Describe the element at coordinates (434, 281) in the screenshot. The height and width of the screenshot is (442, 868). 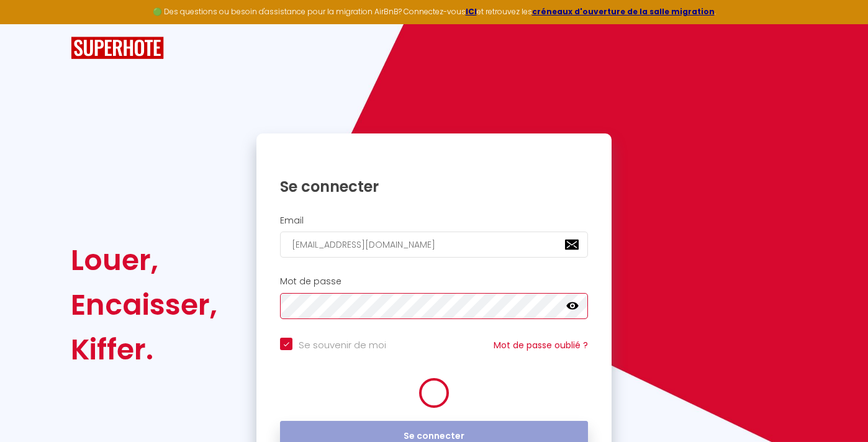
I see `h2: Mot de passe` at that location.